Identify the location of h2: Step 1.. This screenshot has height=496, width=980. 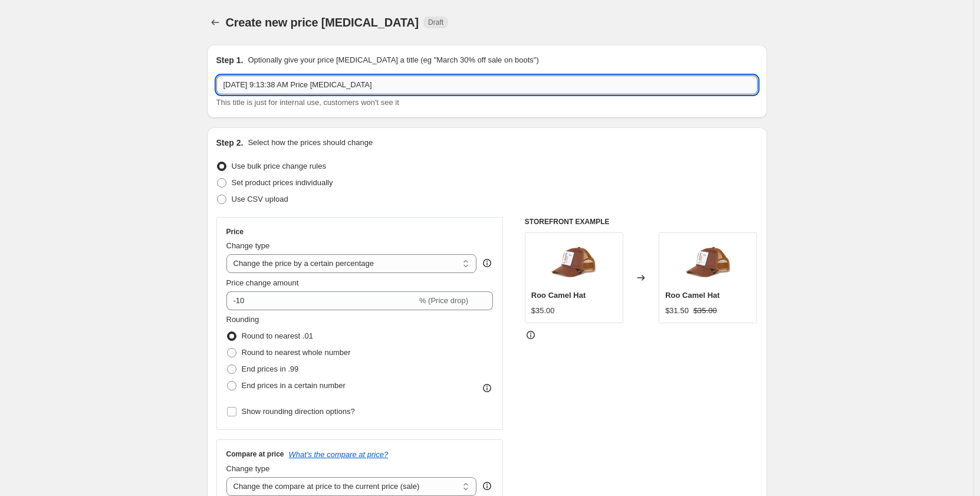
(230, 61).